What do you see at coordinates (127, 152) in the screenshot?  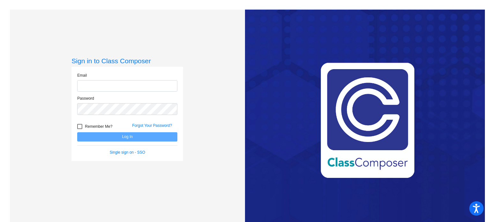 I see `a: Single sign on - SSO` at bounding box center [127, 152].